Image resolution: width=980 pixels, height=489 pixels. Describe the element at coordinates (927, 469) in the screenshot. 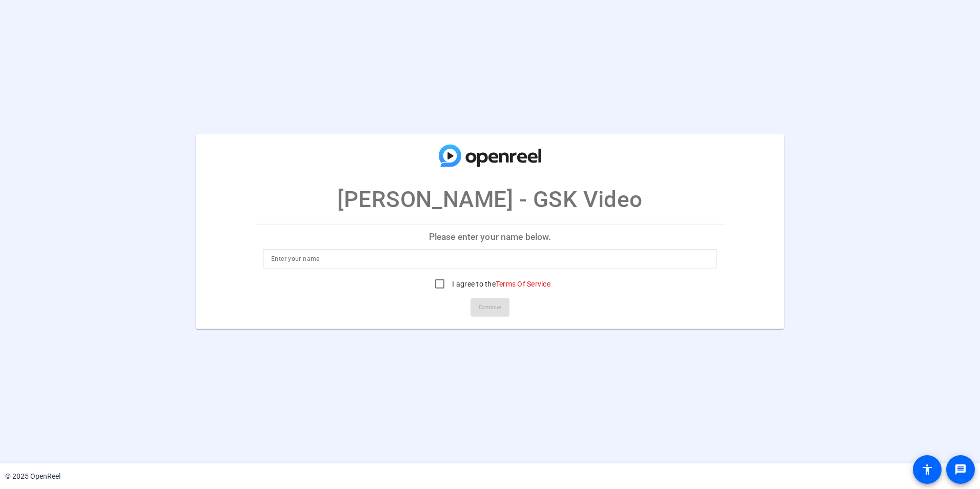

I see `mat-icon: accessibility` at that location.